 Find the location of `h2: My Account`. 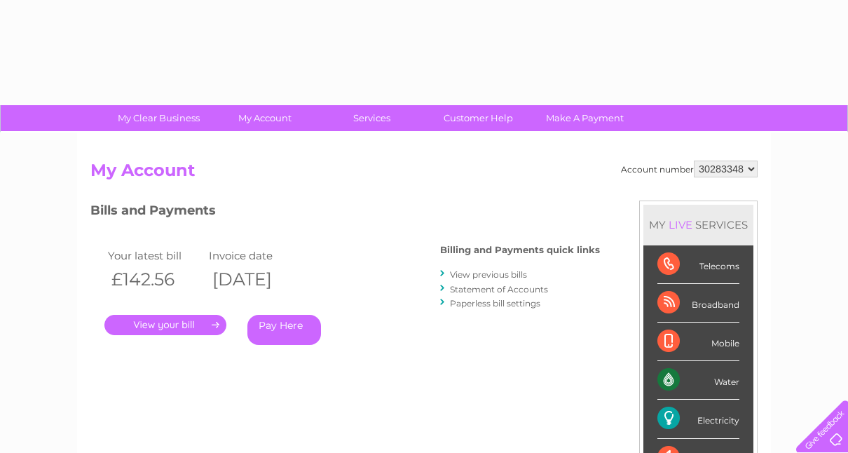

h2: My Account is located at coordinates (424, 174).